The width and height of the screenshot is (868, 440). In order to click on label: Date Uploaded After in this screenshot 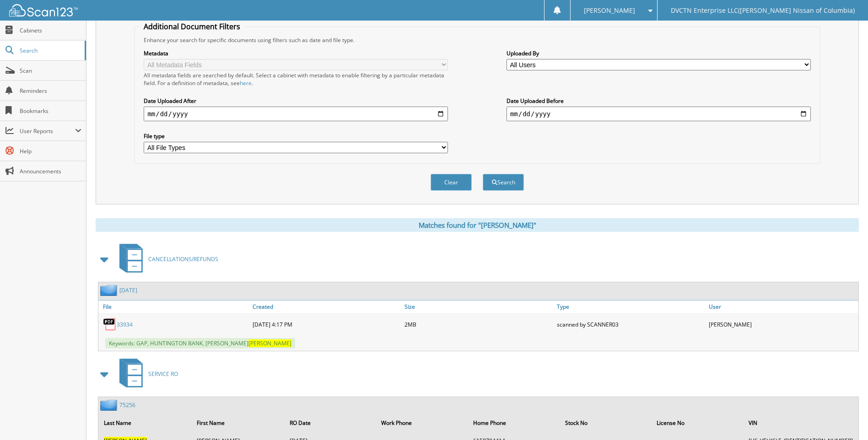, I will do `click(296, 101)`.